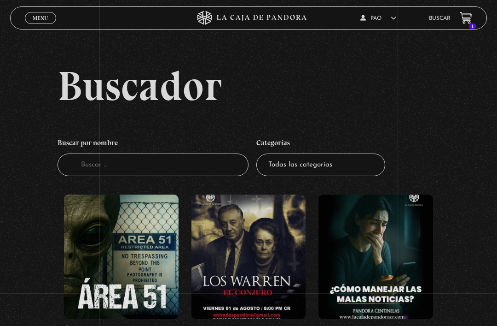 The image size is (497, 326). I want to click on h2: Buscador, so click(272, 86).